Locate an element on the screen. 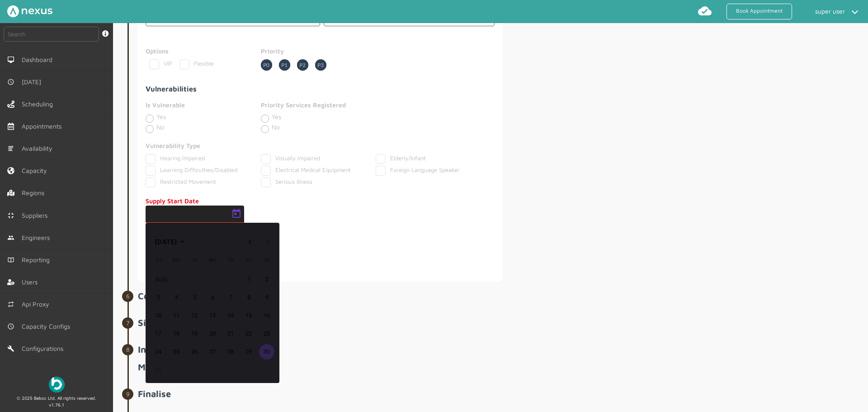  button: August 31, 2025 is located at coordinates (158, 370).